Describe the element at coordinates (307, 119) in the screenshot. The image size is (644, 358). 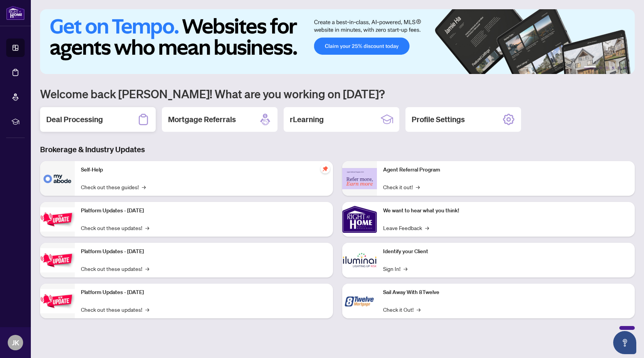
I see `h2: rLearning` at that location.